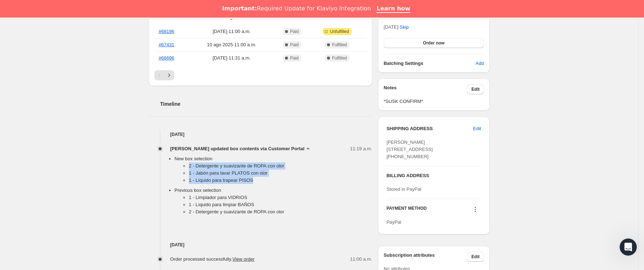 Image resolution: width=644 pixels, height=270 pixels. I want to click on a: Learn how, so click(394, 9).